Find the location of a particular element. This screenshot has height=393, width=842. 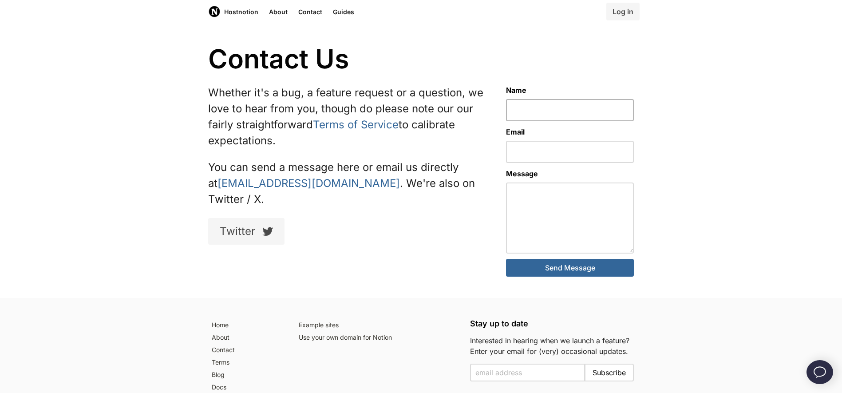

button: Send Message is located at coordinates (570, 268).